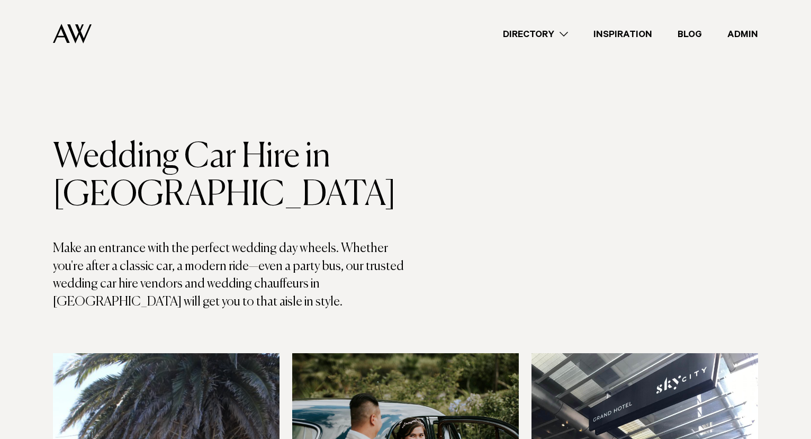 Image resolution: width=811 pixels, height=439 pixels. I want to click on a: Inspiration, so click(622, 34).